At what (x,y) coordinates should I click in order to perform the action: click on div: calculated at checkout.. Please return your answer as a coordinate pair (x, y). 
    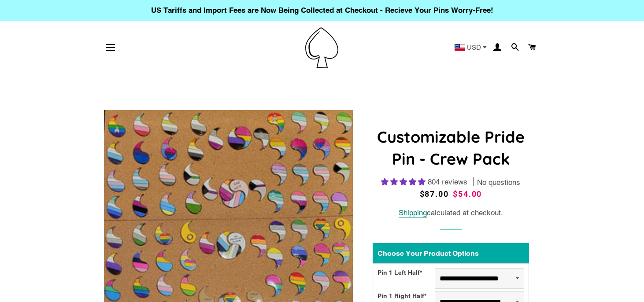
    Looking at the image, I should click on (451, 213).